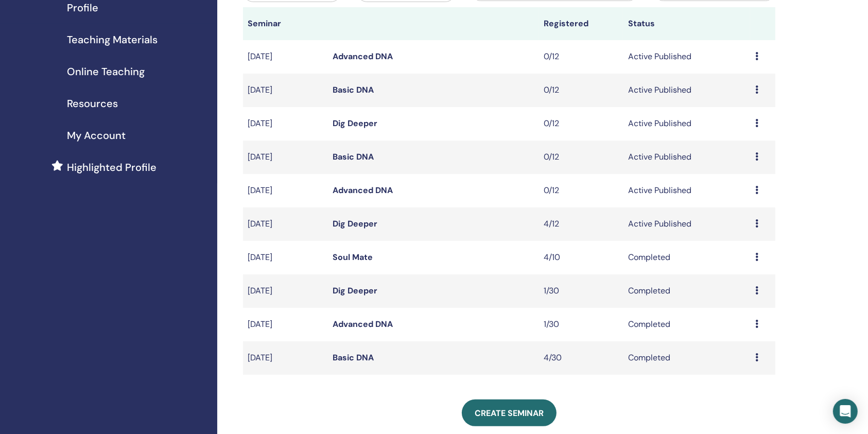 The width and height of the screenshot is (868, 434). I want to click on th: Seminar, so click(285, 24).